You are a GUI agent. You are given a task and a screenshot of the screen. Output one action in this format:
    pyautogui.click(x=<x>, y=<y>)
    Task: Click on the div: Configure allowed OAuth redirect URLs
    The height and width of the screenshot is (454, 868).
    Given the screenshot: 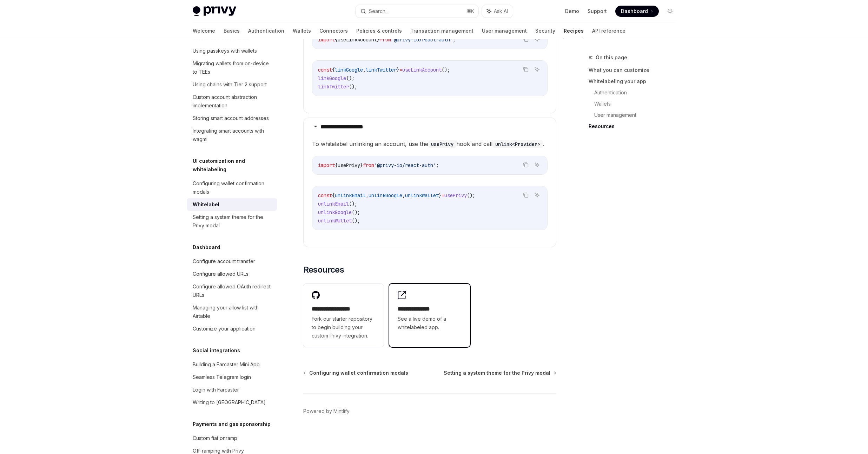 What is the action you would take?
    pyautogui.click(x=232, y=291)
    